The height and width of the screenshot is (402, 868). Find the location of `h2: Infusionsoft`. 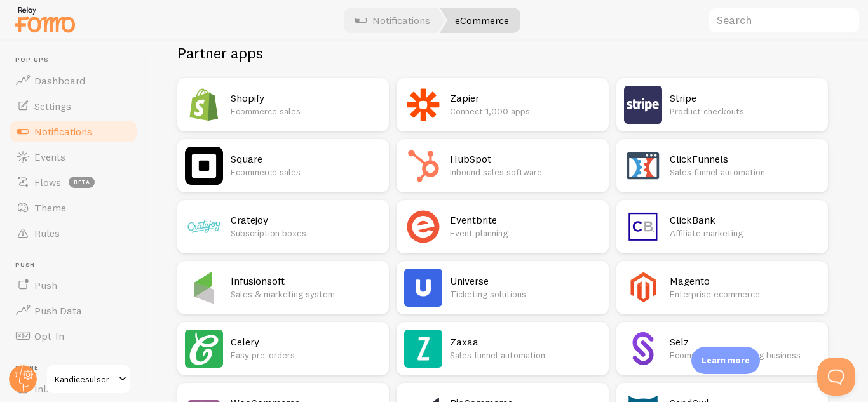

h2: Infusionsoft is located at coordinates (306, 281).